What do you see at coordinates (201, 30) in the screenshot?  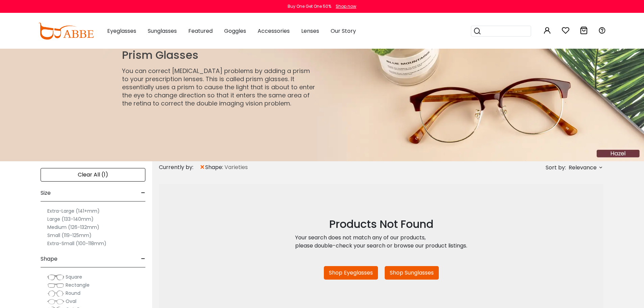 I see `span: Featured` at bounding box center [201, 30].